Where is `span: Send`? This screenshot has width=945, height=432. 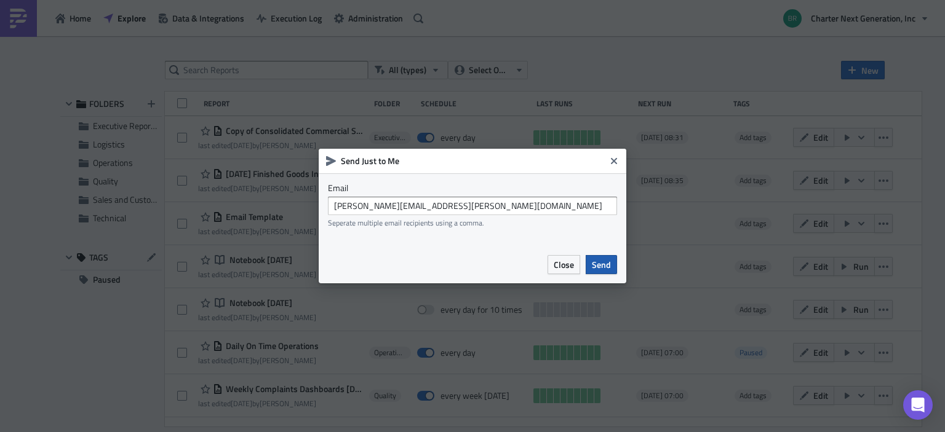 span: Send is located at coordinates (601, 264).